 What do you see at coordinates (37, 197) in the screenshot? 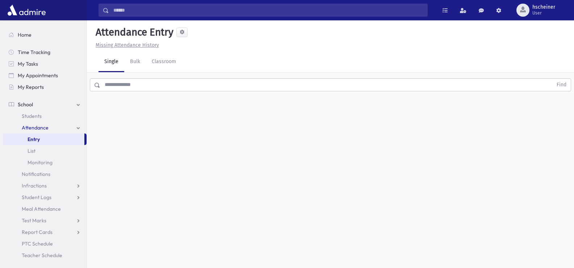
I see `span: Student Logs` at bounding box center [37, 197].